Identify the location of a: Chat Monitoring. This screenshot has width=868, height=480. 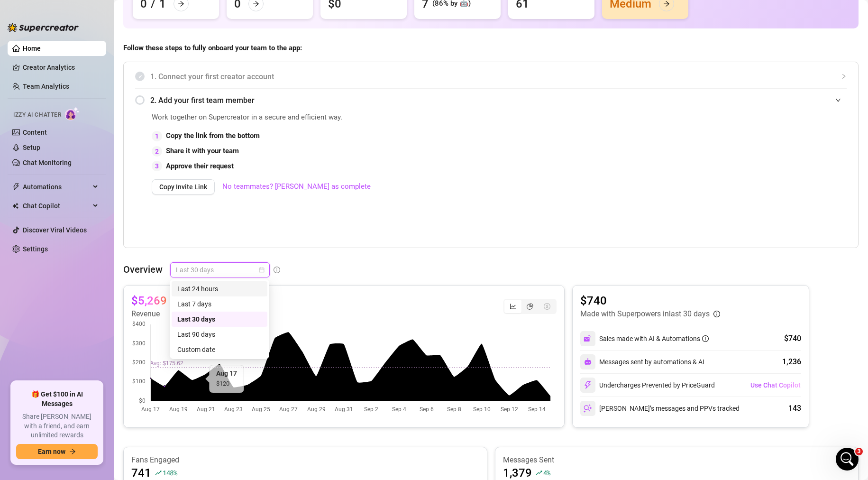
(47, 162).